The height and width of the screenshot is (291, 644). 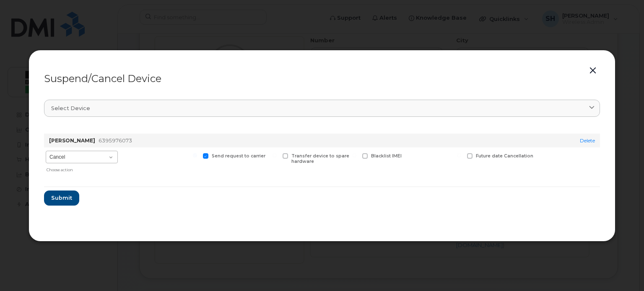 What do you see at coordinates (459, 156) in the screenshot?
I see `input: Future date Cancellation` at bounding box center [459, 156].